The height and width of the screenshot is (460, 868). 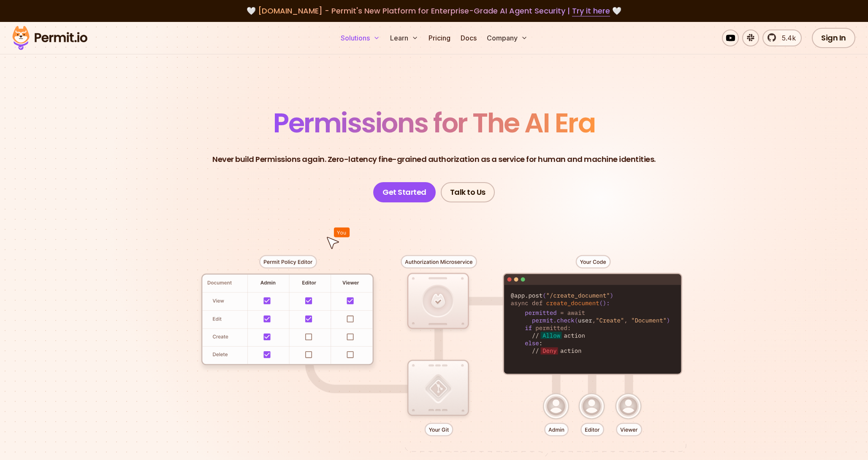 I want to click on a: Get Started, so click(x=405, y=192).